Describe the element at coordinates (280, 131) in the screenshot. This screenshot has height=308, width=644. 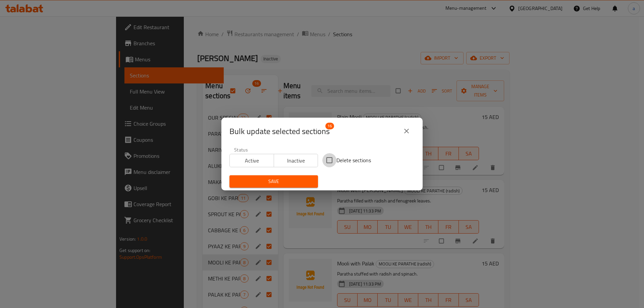
I see `span: Selected section count` at that location.